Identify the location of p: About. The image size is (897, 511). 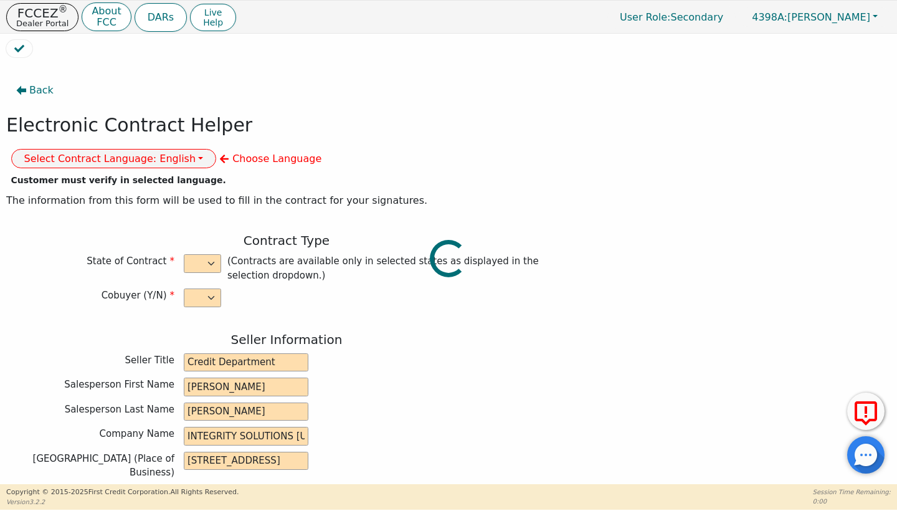
(106, 11).